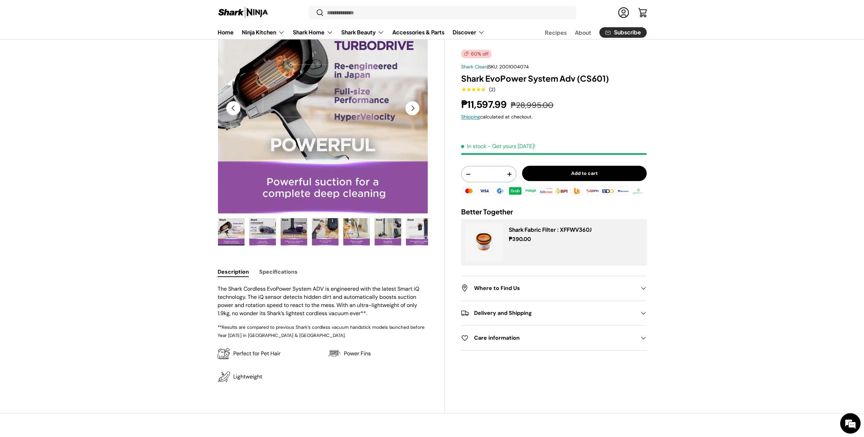 The height and width of the screenshot is (437, 864). I want to click on img: Shark Ninja Philippines, so click(243, 13).